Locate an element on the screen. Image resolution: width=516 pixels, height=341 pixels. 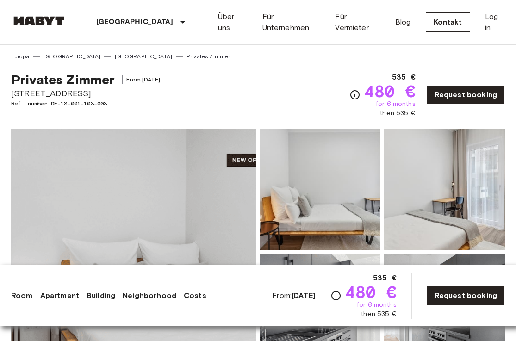
a: Über uns is located at coordinates (233, 22).